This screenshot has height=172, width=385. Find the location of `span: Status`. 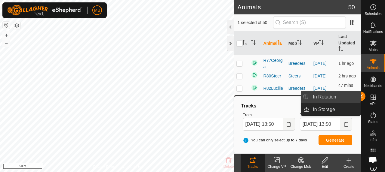

span: Status is located at coordinates (373, 122).